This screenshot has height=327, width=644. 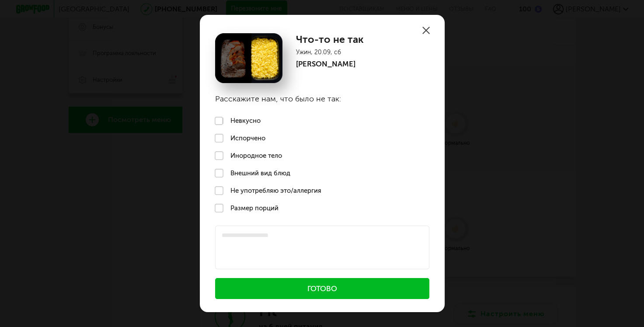 I want to click on label: Размер порций, so click(x=322, y=208).